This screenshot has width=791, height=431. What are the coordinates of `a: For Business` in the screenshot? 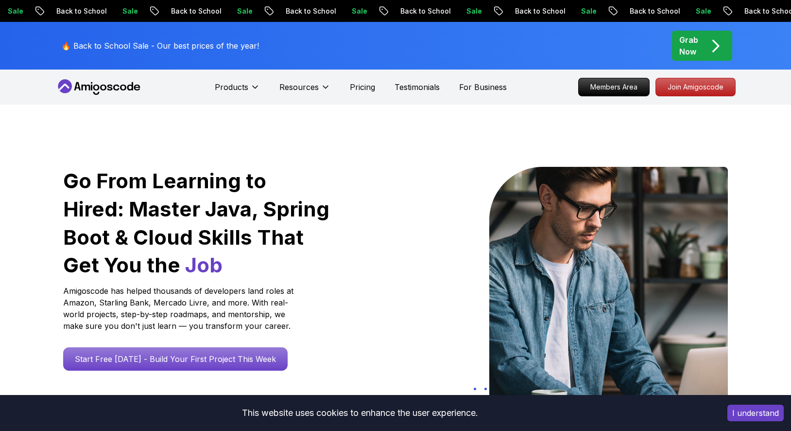 It's located at (483, 87).